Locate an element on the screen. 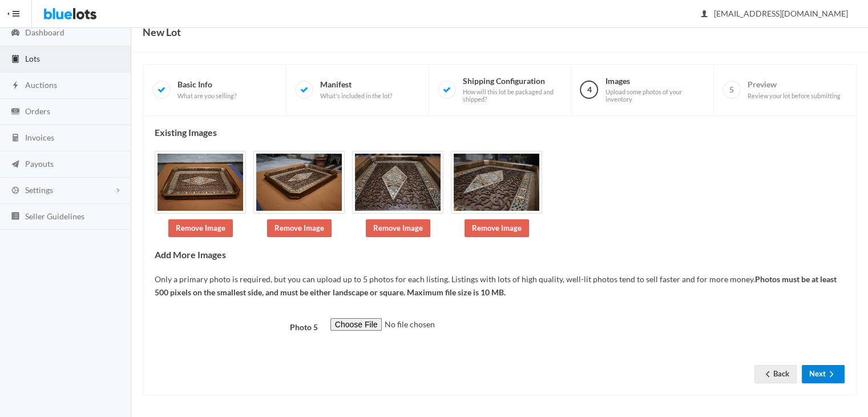 The image size is (868, 417). span: Lots is located at coordinates (33, 58).